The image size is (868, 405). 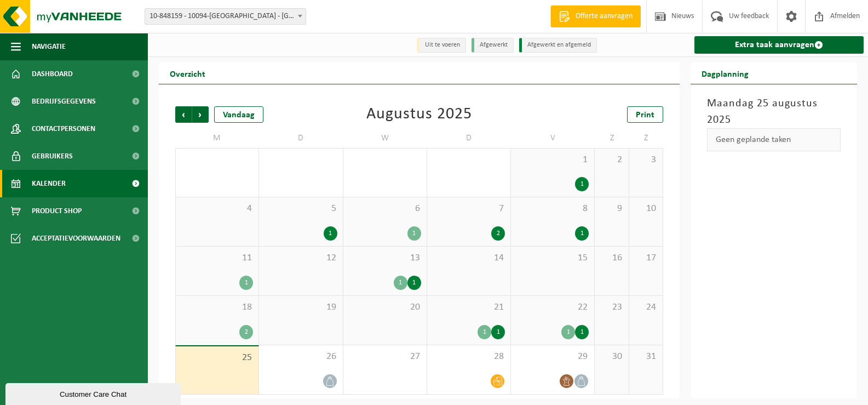 What do you see at coordinates (645, 308) in the screenshot?
I see `span: 24` at bounding box center [645, 308].